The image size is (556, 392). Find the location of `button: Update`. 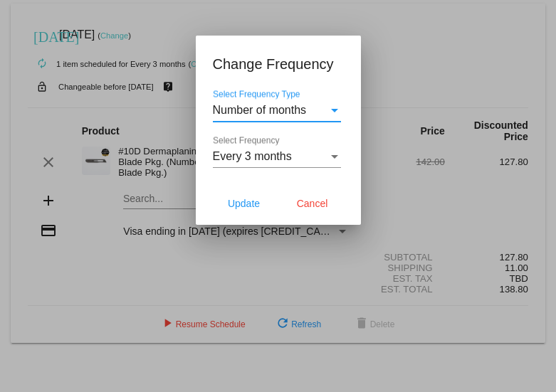

button: Update is located at coordinates (244, 203).